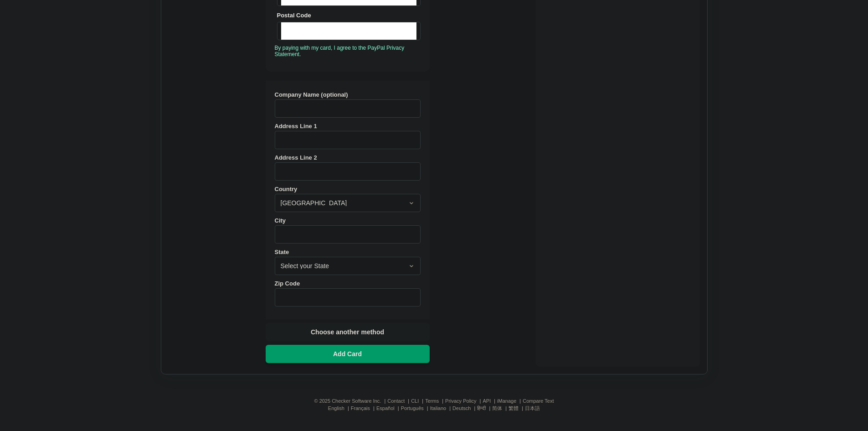  I want to click on a: Italiano, so click(438, 408).